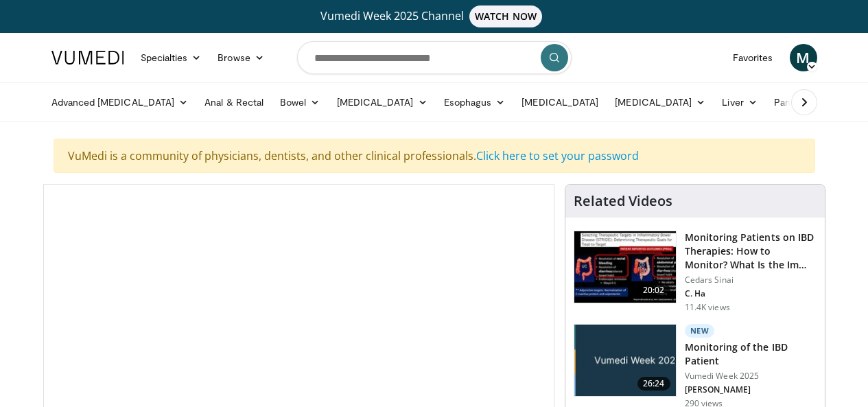  What do you see at coordinates (753, 58) in the screenshot?
I see `a: Favorites` at bounding box center [753, 58].